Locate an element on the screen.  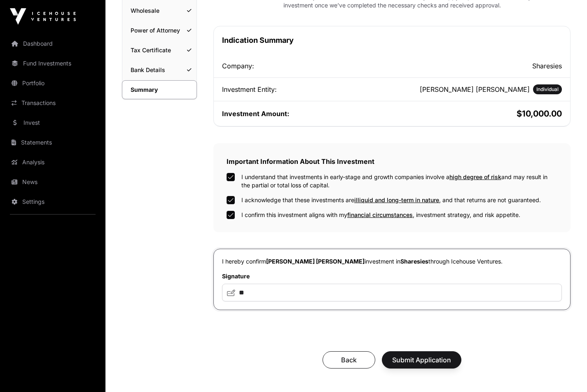
span: Investment Amount: is located at coordinates (256, 114).